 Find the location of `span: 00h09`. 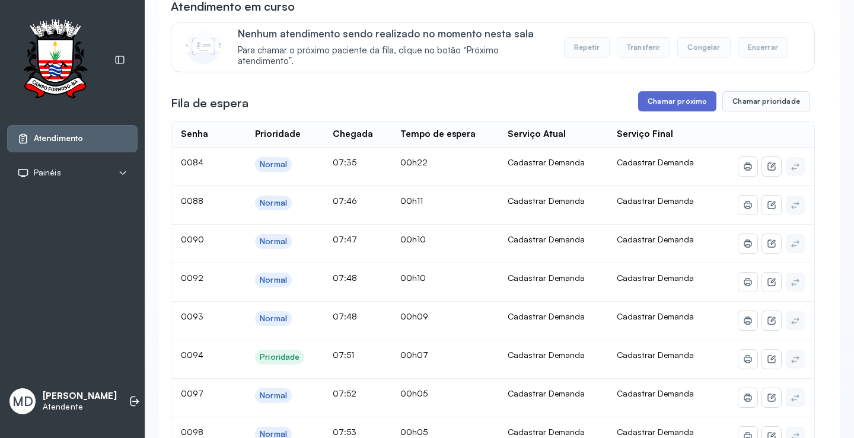

span: 00h09 is located at coordinates (414, 316).